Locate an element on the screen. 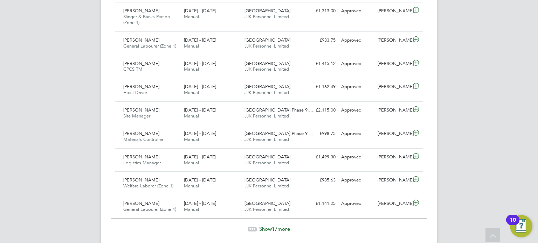  div: £1,415.12 is located at coordinates (320, 64).